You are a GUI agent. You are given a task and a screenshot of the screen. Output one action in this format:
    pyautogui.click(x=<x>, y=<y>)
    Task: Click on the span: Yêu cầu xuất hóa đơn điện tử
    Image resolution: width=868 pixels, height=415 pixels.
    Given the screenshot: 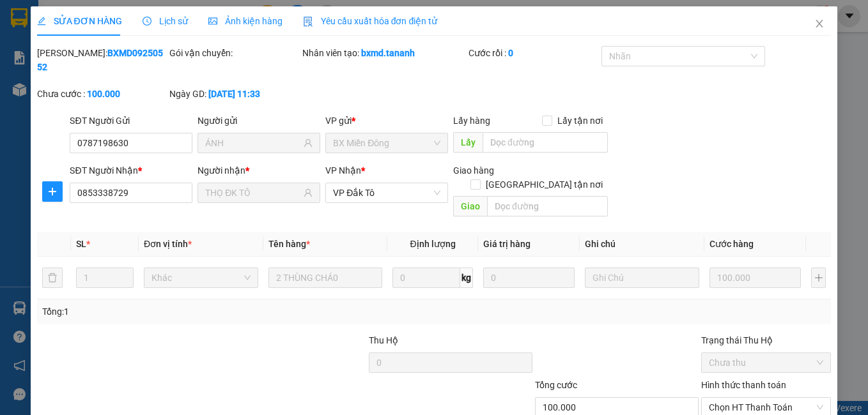 What is the action you would take?
    pyautogui.click(x=370, y=21)
    